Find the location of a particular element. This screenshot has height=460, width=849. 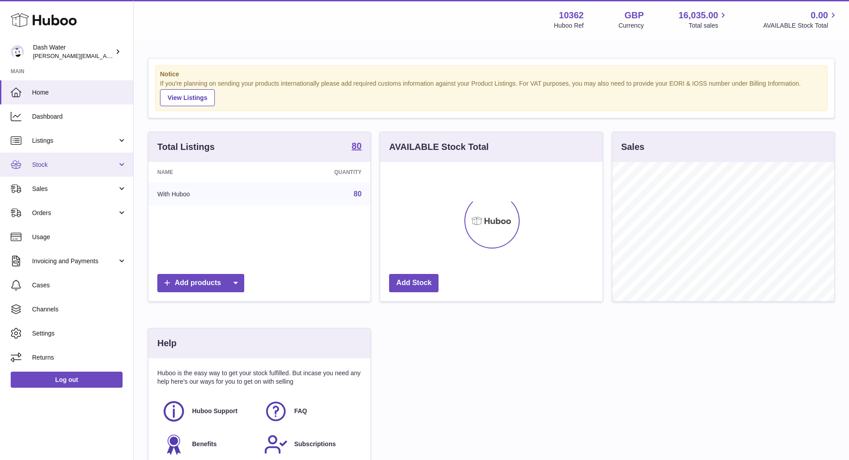

h3: Help is located at coordinates (167, 343).